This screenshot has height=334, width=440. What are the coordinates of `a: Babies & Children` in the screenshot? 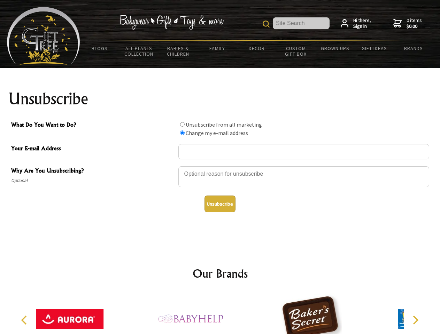 It's located at (178, 51).